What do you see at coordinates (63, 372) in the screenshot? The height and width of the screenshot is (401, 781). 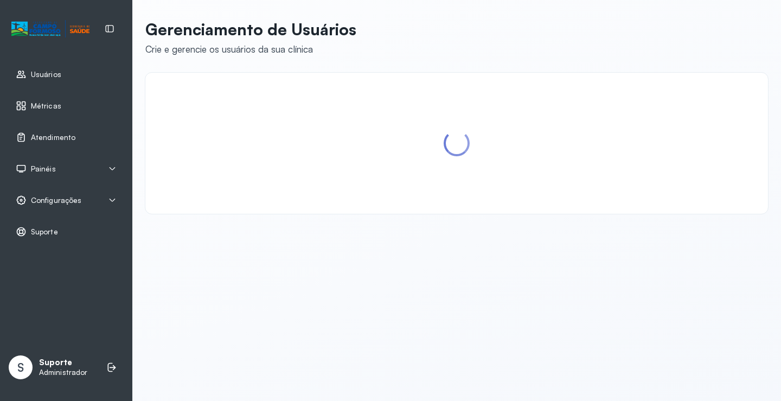 I see `p: Administrador` at bounding box center [63, 372].